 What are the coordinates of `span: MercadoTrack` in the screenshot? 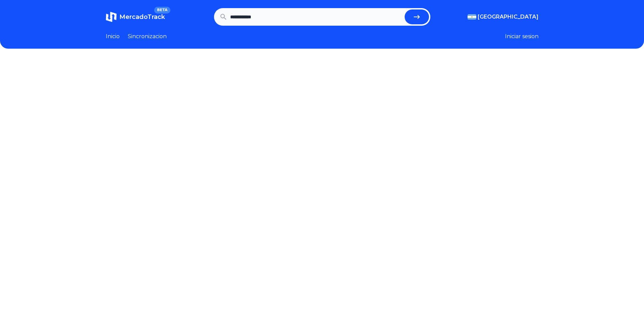 It's located at (142, 17).